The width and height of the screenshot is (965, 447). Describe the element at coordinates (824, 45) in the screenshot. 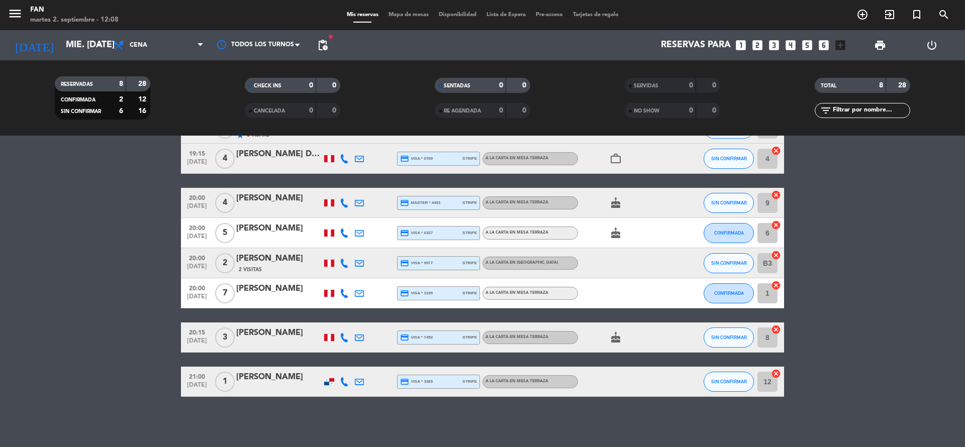

I see `i: looks_6` at that location.